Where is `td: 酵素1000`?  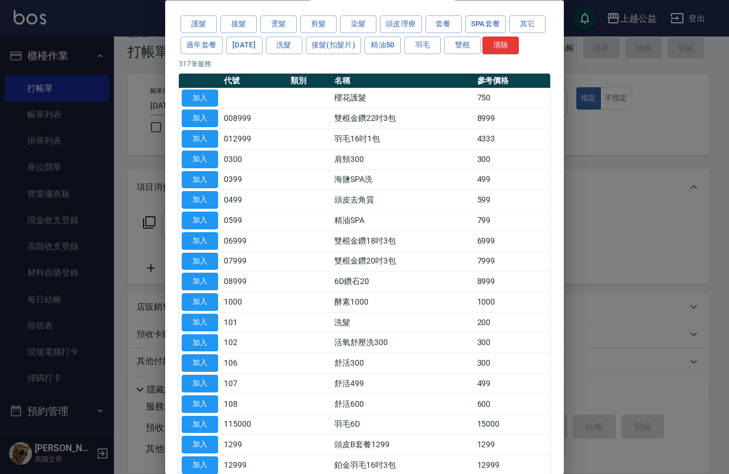
td: 酵素1000 is located at coordinates (403, 302).